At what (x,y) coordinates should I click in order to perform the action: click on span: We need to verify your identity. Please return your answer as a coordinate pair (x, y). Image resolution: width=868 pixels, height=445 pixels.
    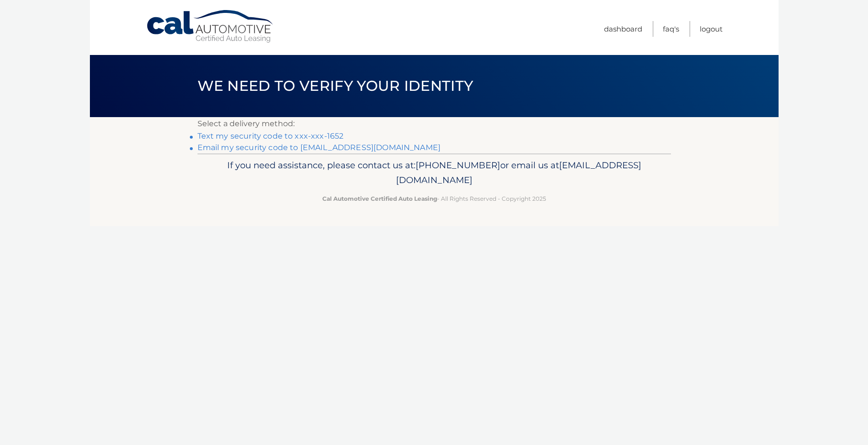
    Looking at the image, I should click on (335, 85).